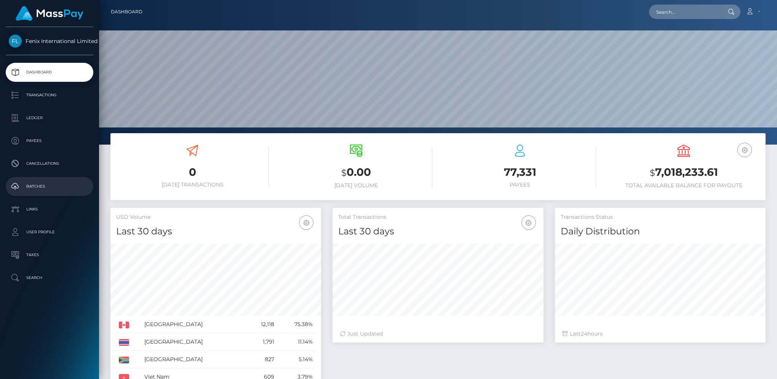 This screenshot has width=777, height=379. I want to click on td: 1,791, so click(261, 342).